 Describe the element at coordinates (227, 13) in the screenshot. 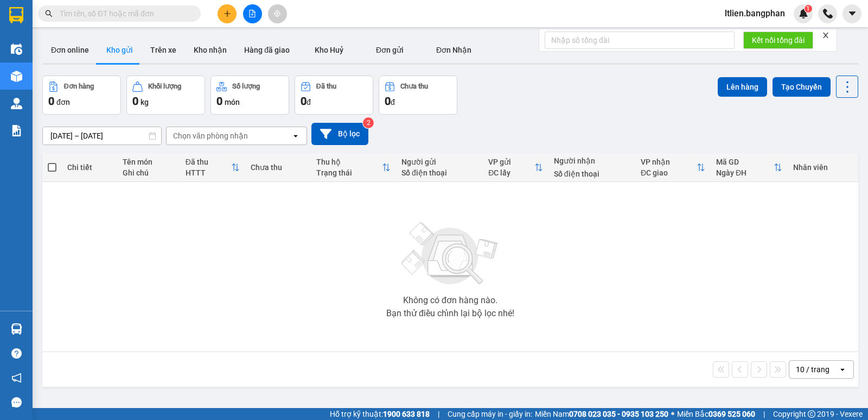

I see `span: plus` at that location.